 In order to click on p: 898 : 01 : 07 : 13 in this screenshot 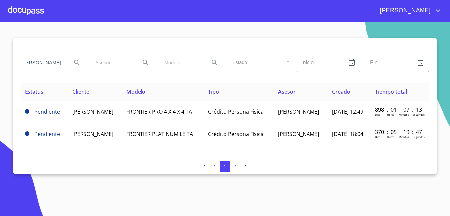, I will do `click(398, 109)`.